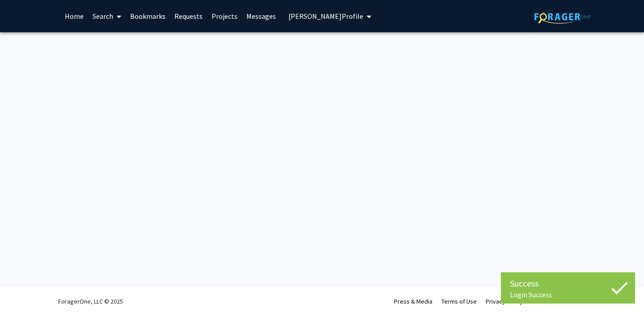  I want to click on a: Terms of Use, so click(460, 302).